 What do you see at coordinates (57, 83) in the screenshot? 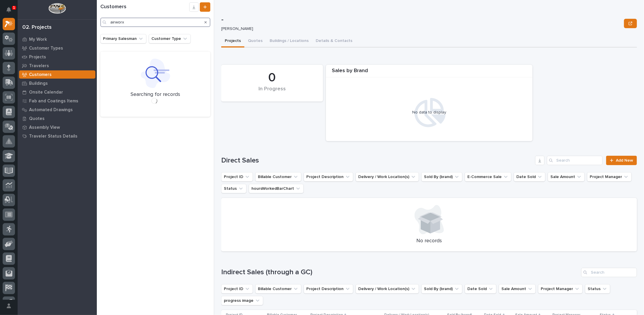
I see `a: Buildings` at bounding box center [57, 83].